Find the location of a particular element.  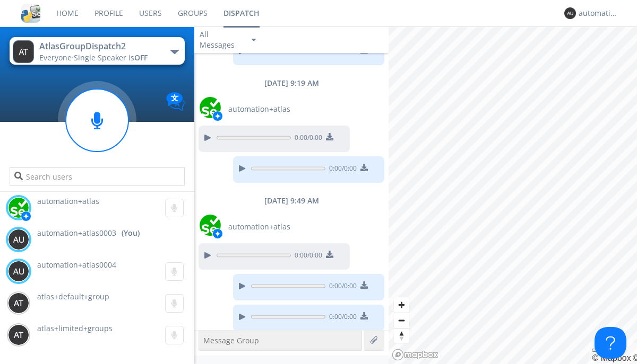

button: AtlasGroupDispatch2Everyone·Single Speaker isOFF is located at coordinates (96, 51).